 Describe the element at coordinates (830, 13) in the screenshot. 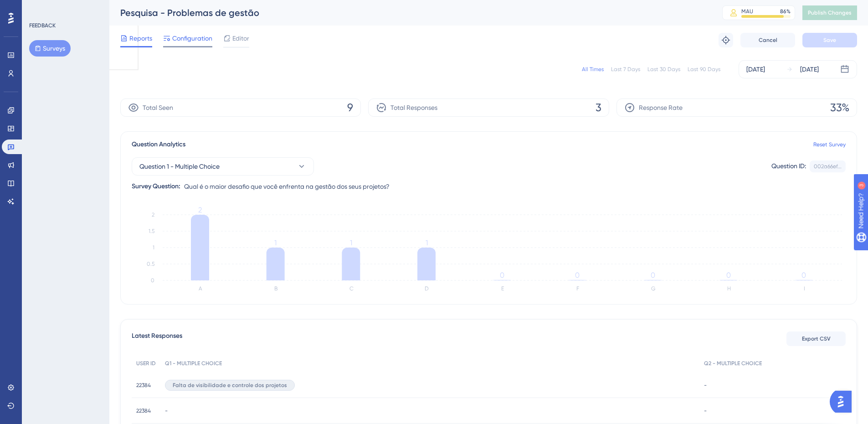

I see `button: Publish Changes` at that location.